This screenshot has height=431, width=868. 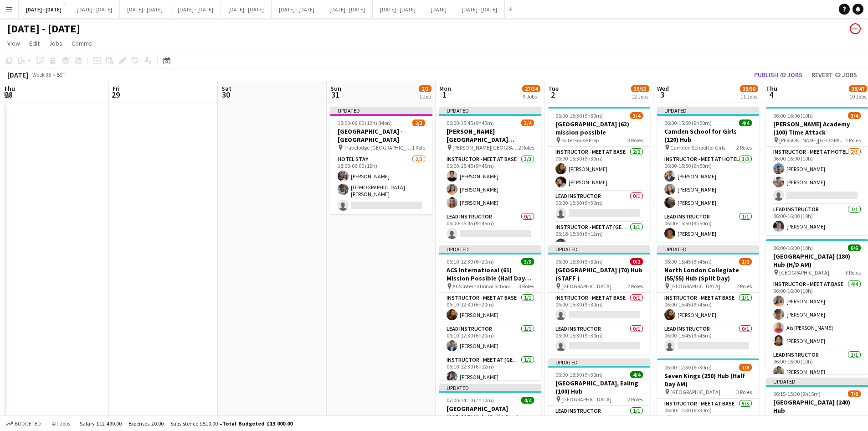 What do you see at coordinates (662, 95) in the screenshot?
I see `span: 3` at bounding box center [662, 95].